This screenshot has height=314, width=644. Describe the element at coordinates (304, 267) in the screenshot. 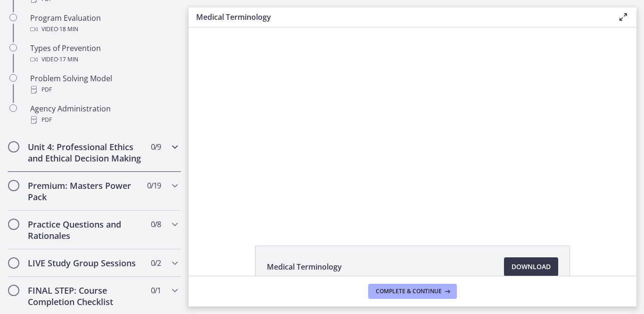

I see `span: Medical Terminology` at that location.